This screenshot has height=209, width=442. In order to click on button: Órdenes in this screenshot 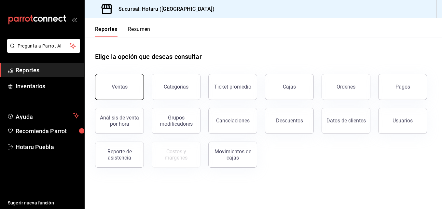, I will do `click(346, 87)`.